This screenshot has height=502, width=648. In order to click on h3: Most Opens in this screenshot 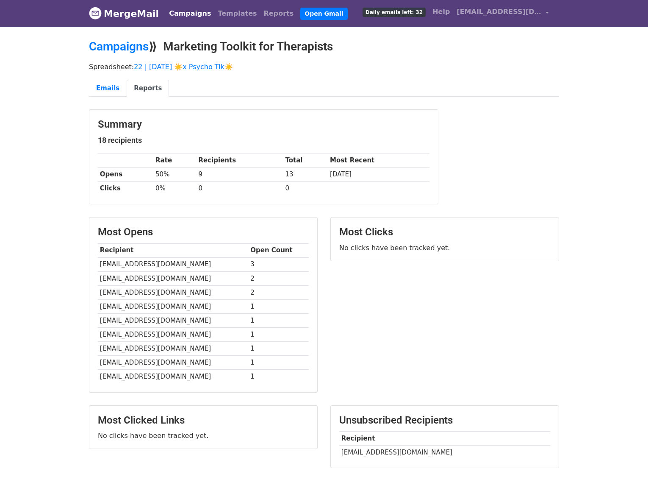, I will do `click(203, 232)`.